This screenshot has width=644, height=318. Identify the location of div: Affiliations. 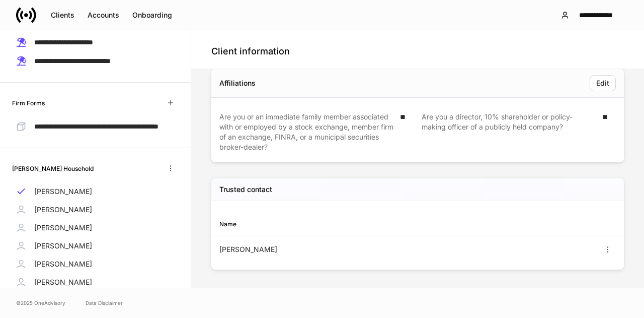
(237, 83).